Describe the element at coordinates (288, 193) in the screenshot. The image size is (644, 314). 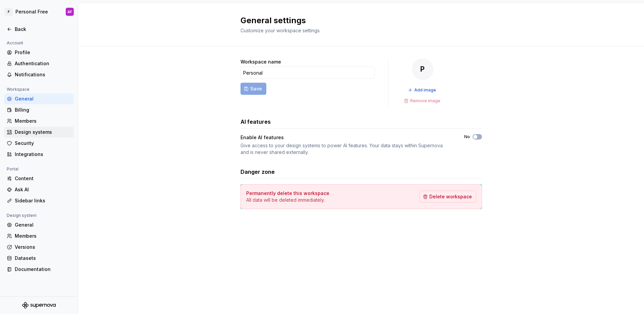
I see `h4: Permanently delete this workspace` at that location.